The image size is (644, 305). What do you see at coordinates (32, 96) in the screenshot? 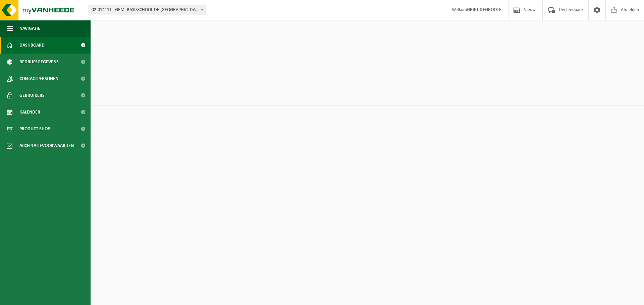
I see `span: Gebruikers` at bounding box center [32, 96].